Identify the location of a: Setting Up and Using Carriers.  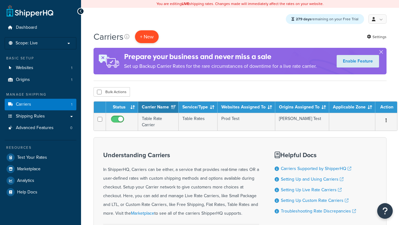
(312, 179).